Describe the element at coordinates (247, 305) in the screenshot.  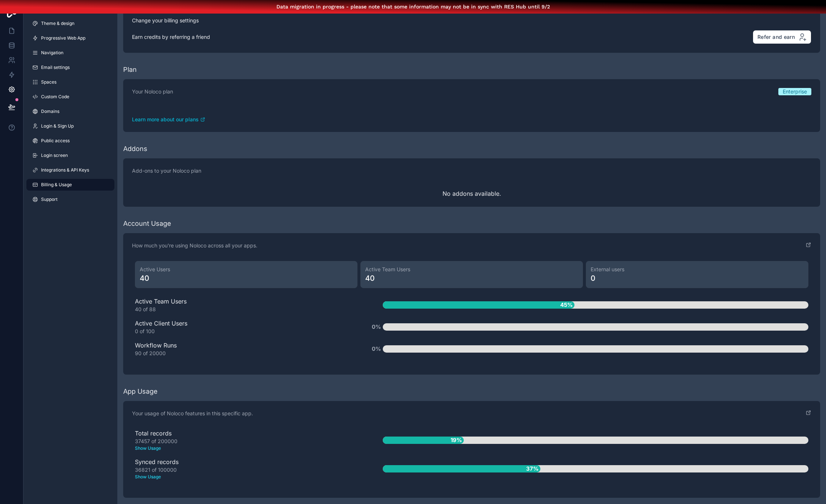
I see `div: Active Team Users` at that location.